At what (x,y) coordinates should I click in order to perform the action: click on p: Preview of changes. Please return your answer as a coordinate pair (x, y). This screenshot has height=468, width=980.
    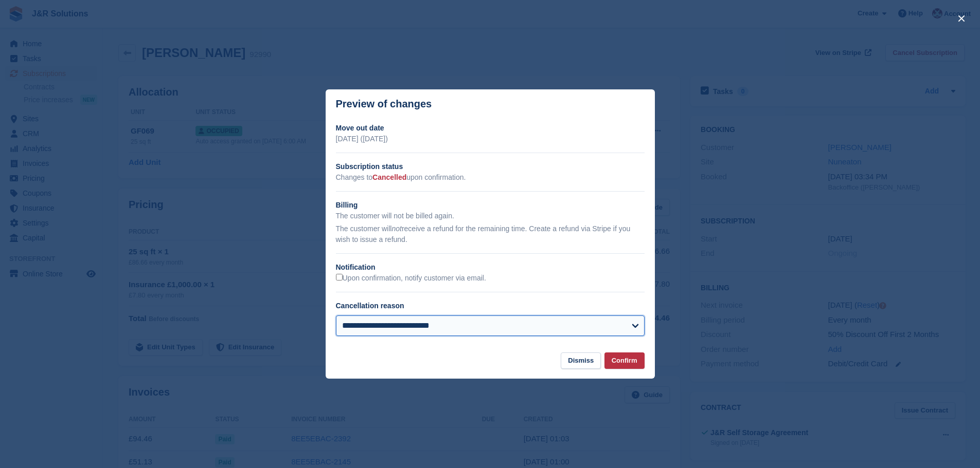
    Looking at the image, I should click on (384, 104).